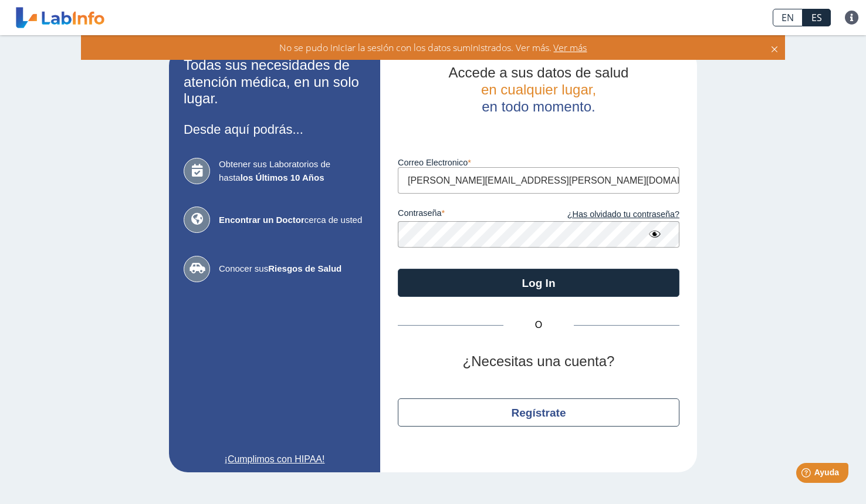 Image resolution: width=866 pixels, height=504 pixels. What do you see at coordinates (539, 325) in the screenshot?
I see `span: O` at bounding box center [539, 325].